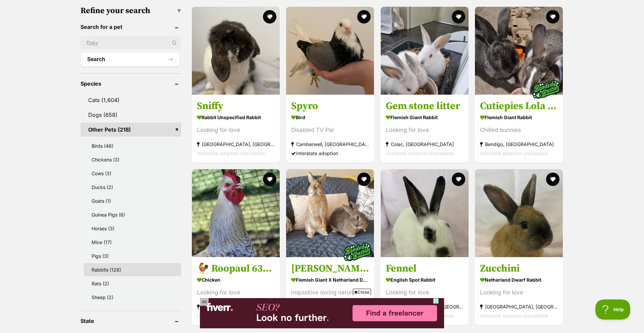  What do you see at coordinates (132, 201) in the screenshot?
I see `a: Goats (1)` at bounding box center [132, 201].